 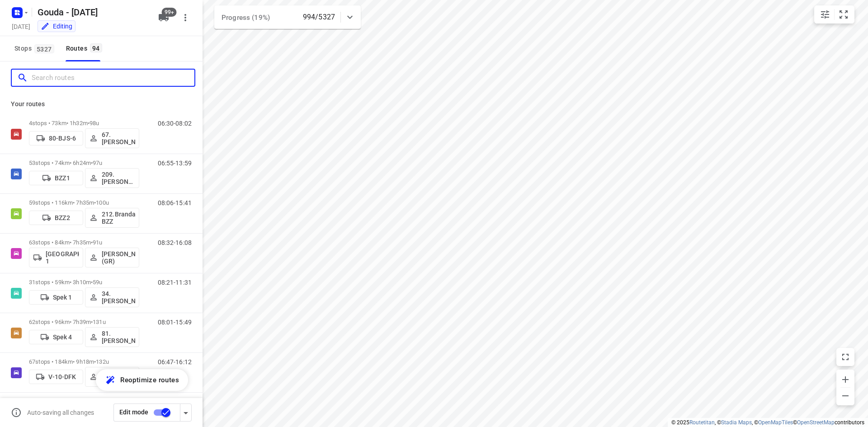 I want to click on p: 4 stops • 73km • 1h32m, so click(x=84, y=123).